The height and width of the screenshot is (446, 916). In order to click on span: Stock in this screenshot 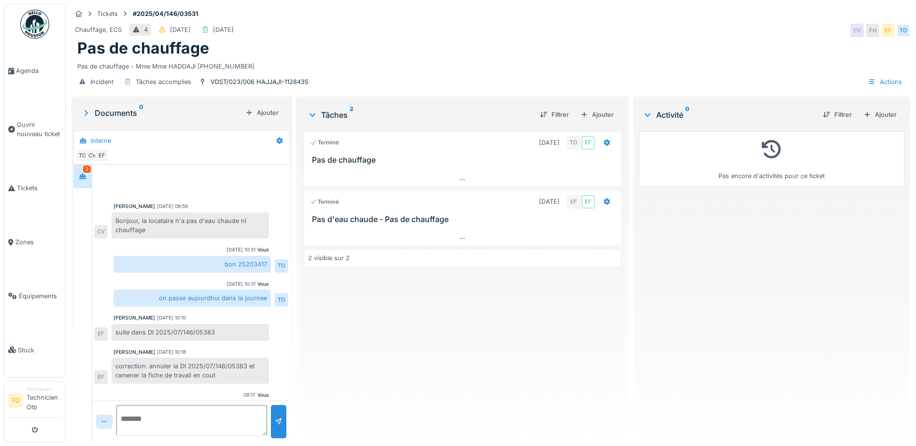, I will do `click(40, 350)`.